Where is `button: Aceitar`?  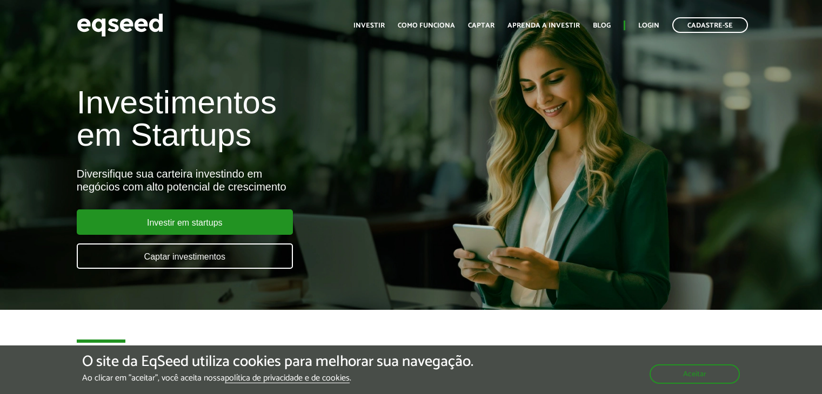
button: Aceitar is located at coordinates (694, 374).